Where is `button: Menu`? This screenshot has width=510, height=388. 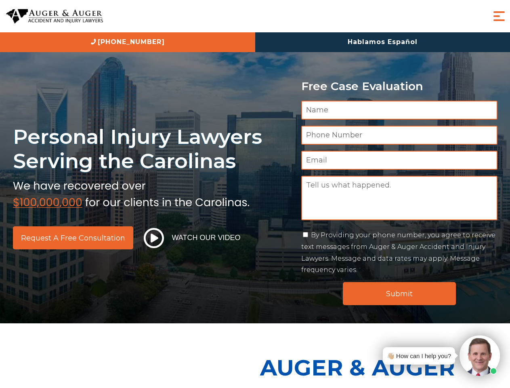
button: Menu is located at coordinates (499, 16).